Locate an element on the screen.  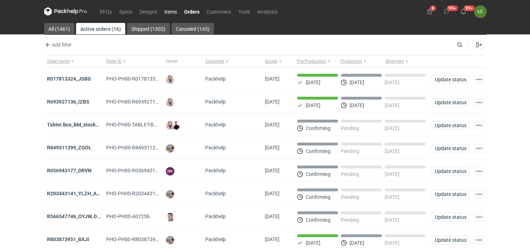
span: PHO-PH00-R693927136_IZBS is located at coordinates (140, 102).